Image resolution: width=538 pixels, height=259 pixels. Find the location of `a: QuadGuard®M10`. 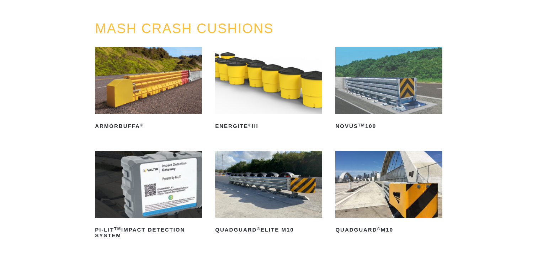

a: QuadGuard®M10 is located at coordinates (389, 193).